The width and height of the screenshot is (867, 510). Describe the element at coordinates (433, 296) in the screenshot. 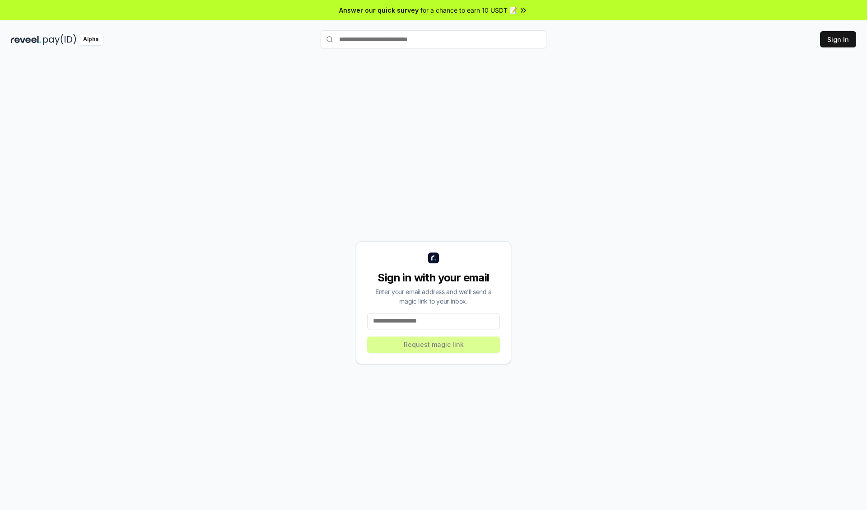

I see `div: Enter your email address and we’ll send a magic link to your inbox.` at that location.